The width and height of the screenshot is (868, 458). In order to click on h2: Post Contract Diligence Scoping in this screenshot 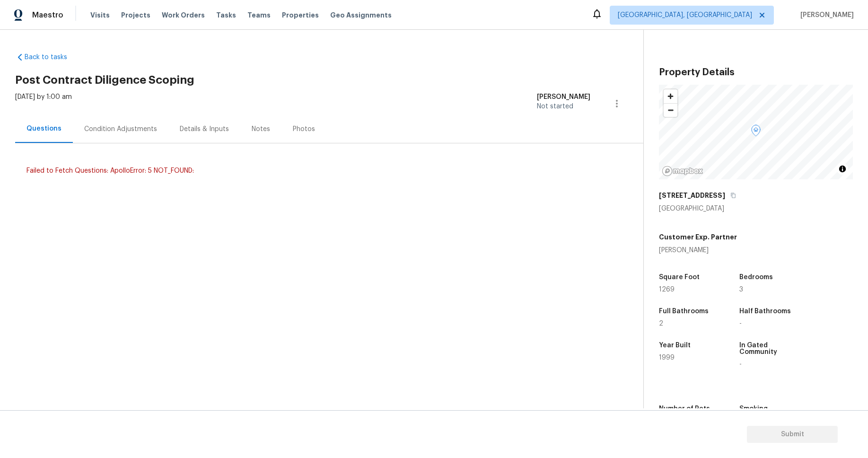, I will do `click(329, 80)`.